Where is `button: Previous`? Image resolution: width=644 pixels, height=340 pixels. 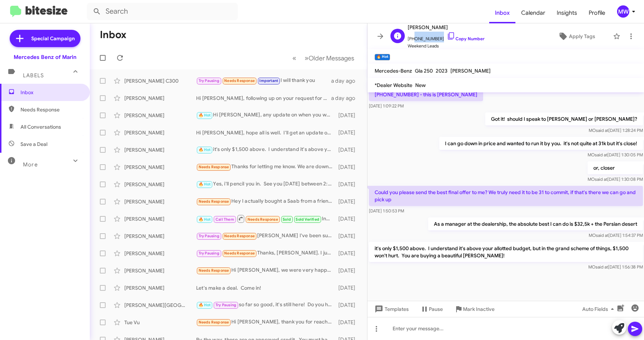
button: Previous is located at coordinates (294, 58).